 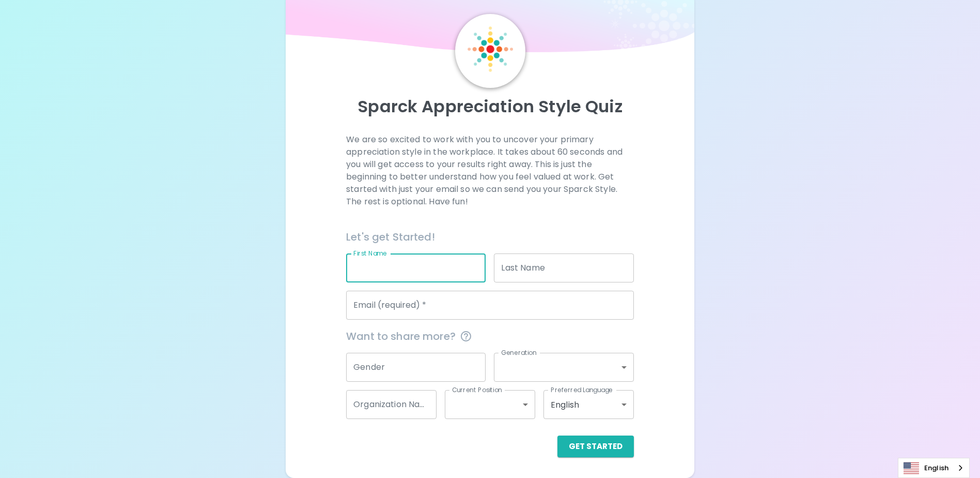 I want to click on label: Current Position, so click(x=477, y=389).